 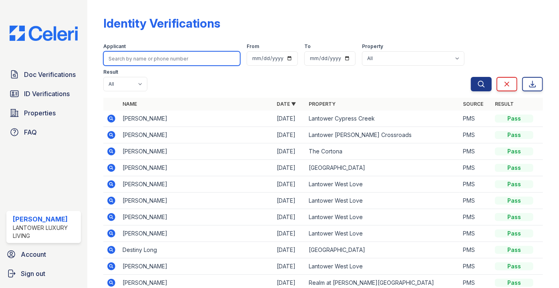 I want to click on label: Property, so click(x=372, y=46).